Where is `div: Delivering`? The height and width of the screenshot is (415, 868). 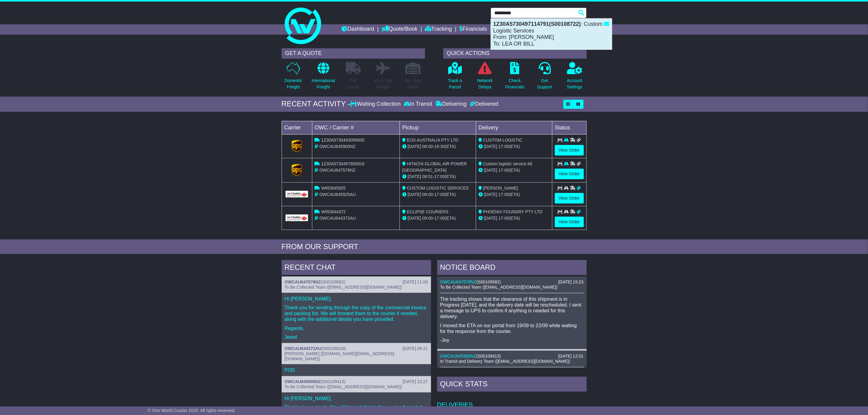 div: Delivering is located at coordinates (451, 104).